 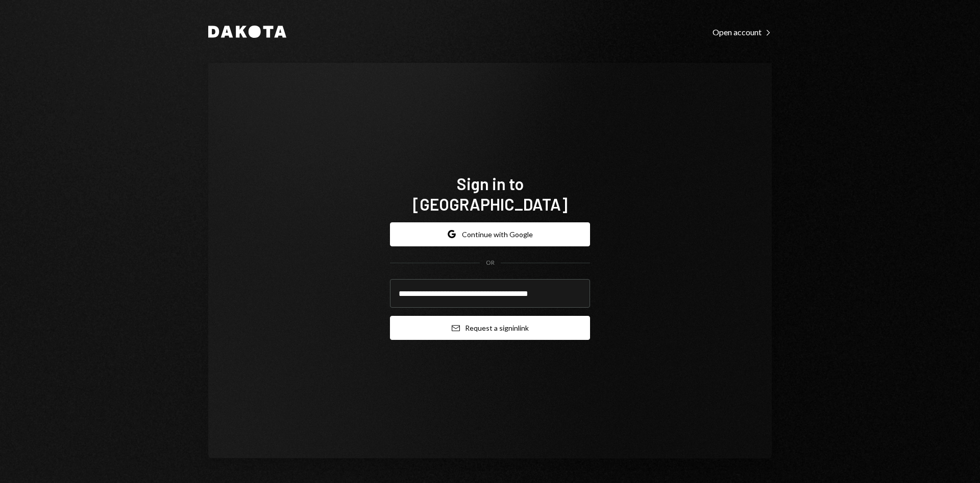 I want to click on a: Open account, so click(x=742, y=31).